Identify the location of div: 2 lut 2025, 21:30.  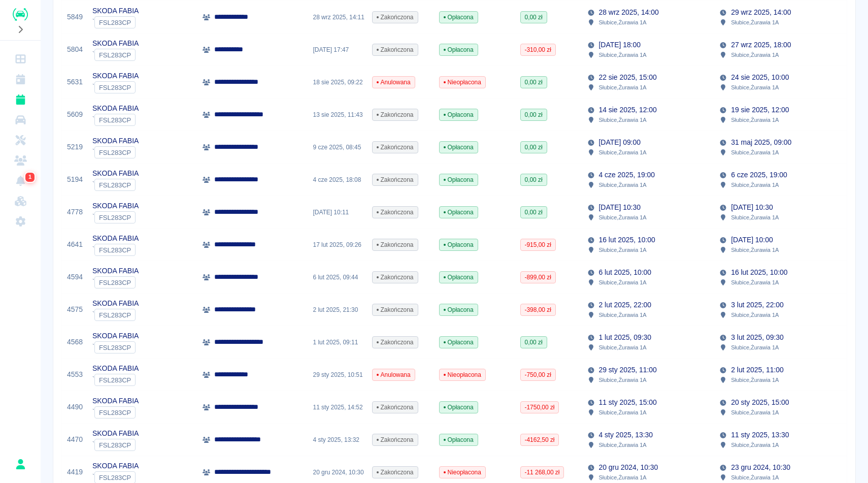
(338, 309).